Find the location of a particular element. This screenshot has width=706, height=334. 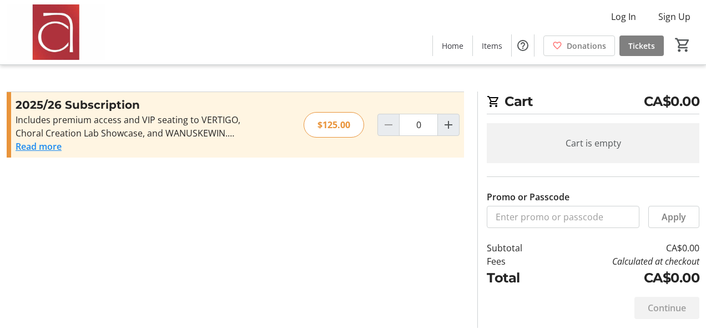

div: Cart is empty is located at coordinates (592, 143).